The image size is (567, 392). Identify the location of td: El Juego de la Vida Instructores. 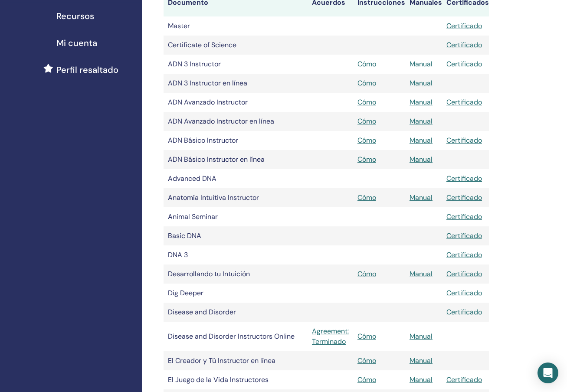
(235, 380).